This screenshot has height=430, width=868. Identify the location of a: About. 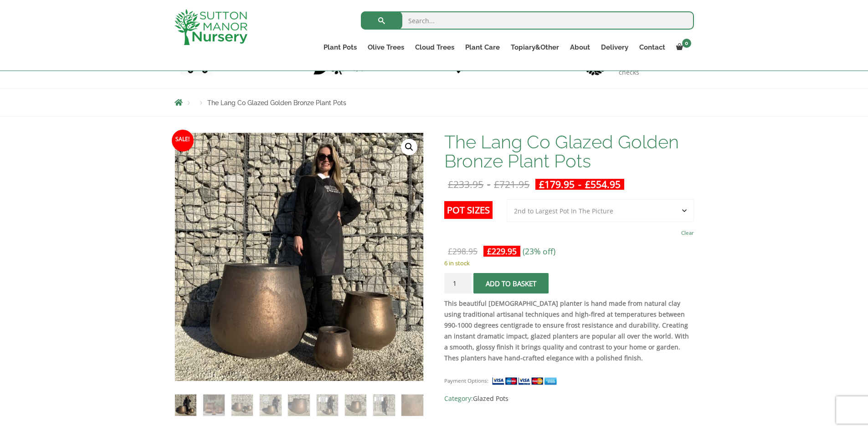
(580, 47).